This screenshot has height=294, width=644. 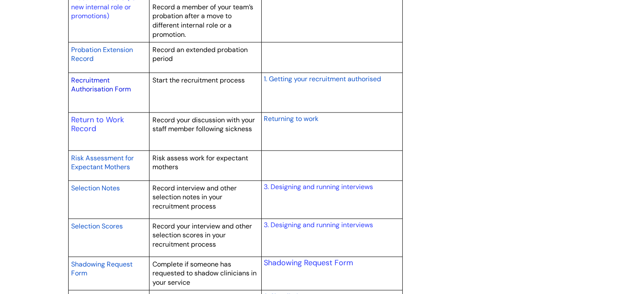 What do you see at coordinates (290, 119) in the screenshot?
I see `span: Returning to work` at bounding box center [290, 119].